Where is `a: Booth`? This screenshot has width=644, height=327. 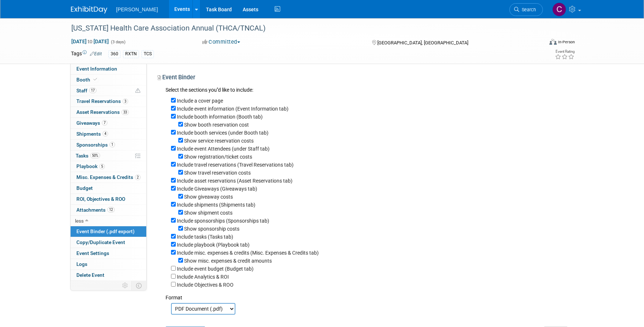
a: Booth is located at coordinates (108, 79).